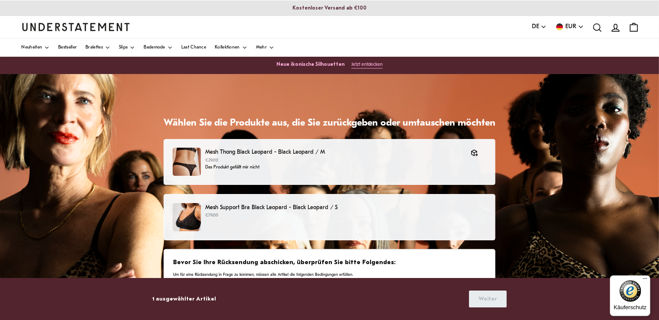  I want to click on span: DE, so click(535, 27).